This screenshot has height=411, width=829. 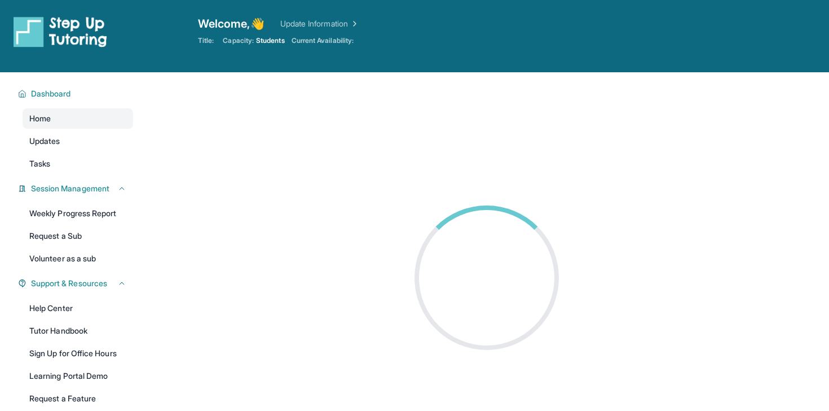 I want to click on span: Updates, so click(x=45, y=141).